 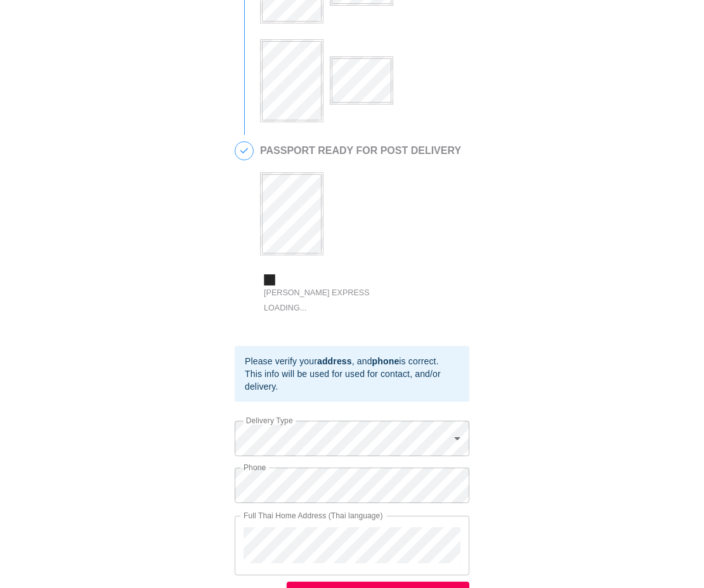 I want to click on b: phone, so click(x=386, y=362).